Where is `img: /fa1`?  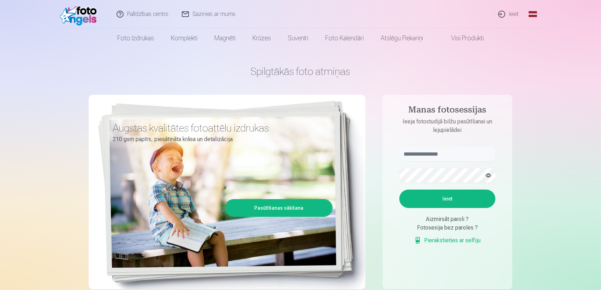 img: /fa1 is located at coordinates (80, 14).